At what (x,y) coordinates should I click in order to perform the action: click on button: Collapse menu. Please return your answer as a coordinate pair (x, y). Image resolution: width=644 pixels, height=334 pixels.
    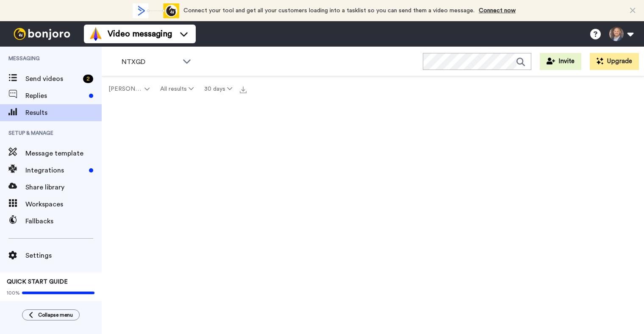
    Looking at the image, I should click on (51, 315).